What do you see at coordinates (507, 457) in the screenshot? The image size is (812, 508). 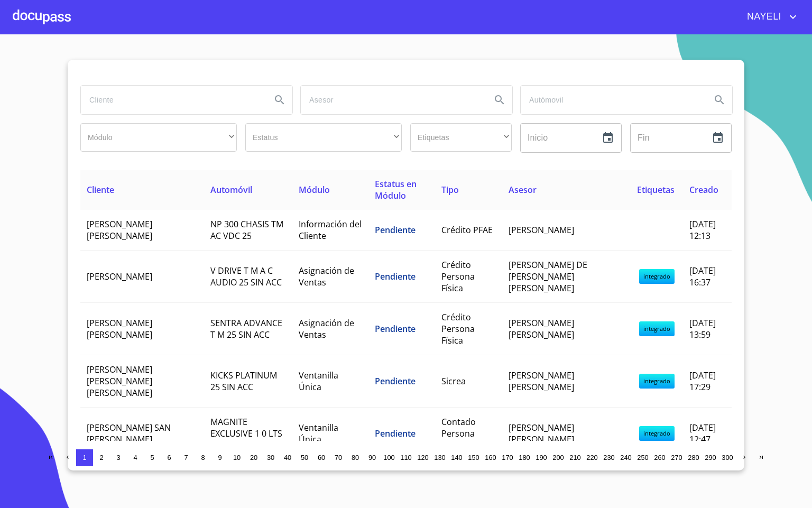 I see `span: 170` at bounding box center [507, 457].